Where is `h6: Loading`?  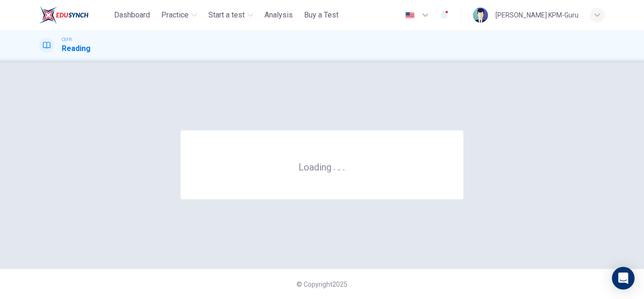 h6: Loading is located at coordinates (322, 167).